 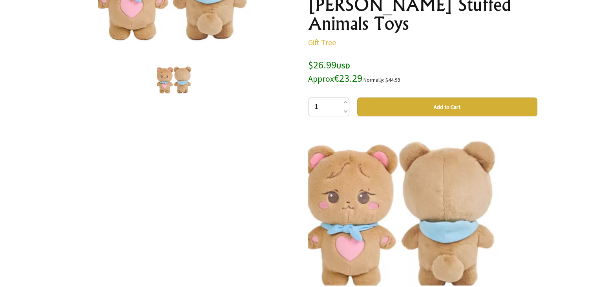 I want to click on a: Gift Tree, so click(x=322, y=42).